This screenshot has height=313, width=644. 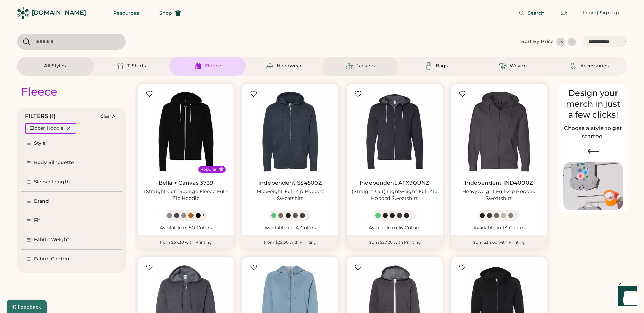 What do you see at coordinates (41, 116) in the screenshot?
I see `div: FILTERS (1)` at bounding box center [41, 116].